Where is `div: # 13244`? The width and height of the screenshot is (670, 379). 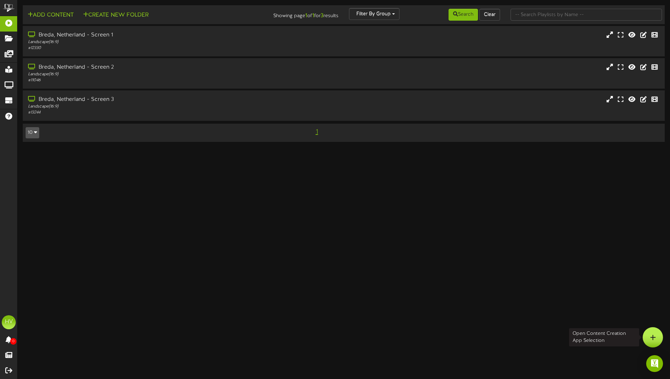 div: # 13244 is located at coordinates (156, 113).